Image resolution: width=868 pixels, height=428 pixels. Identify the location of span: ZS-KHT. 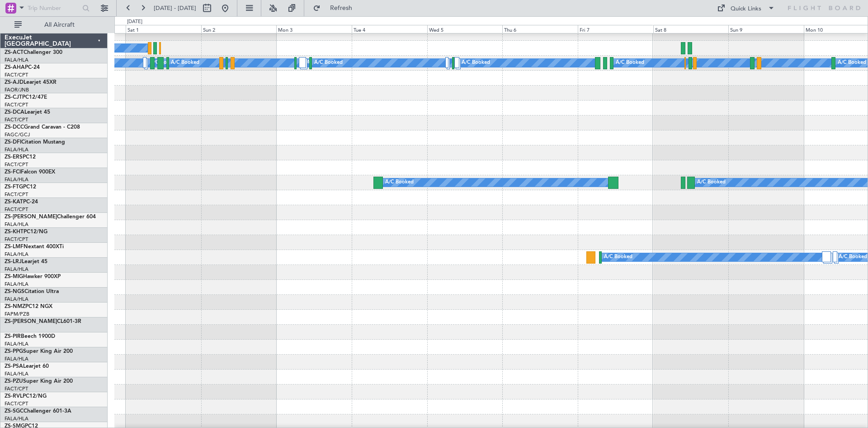
(14, 231).